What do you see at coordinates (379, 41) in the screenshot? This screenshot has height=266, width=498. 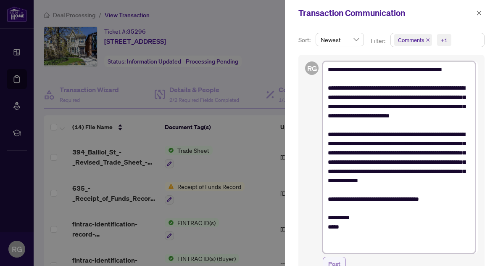 I see `p: Filter:` at bounding box center [379, 41].